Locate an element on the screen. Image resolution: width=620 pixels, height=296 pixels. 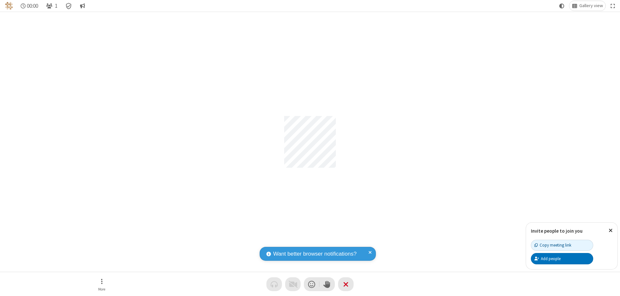
span: Gallery view is located at coordinates (591, 6).